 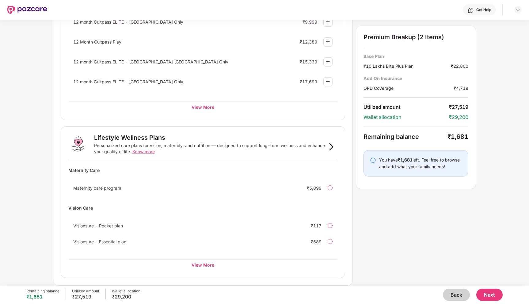 What do you see at coordinates (210, 149) in the screenshot?
I see `div: Personalized care plans for vision, maternity, and nutrition — designed to support long-term well...` at bounding box center [210, 149].